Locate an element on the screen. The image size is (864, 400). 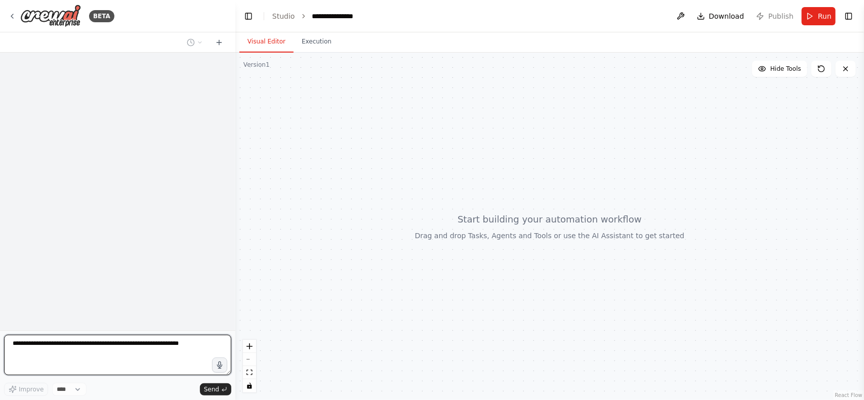
button: Execution is located at coordinates (316, 42).